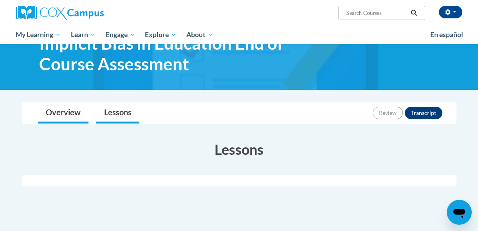 The width and height of the screenshot is (478, 231). I want to click on input: Search Courses, so click(377, 13).